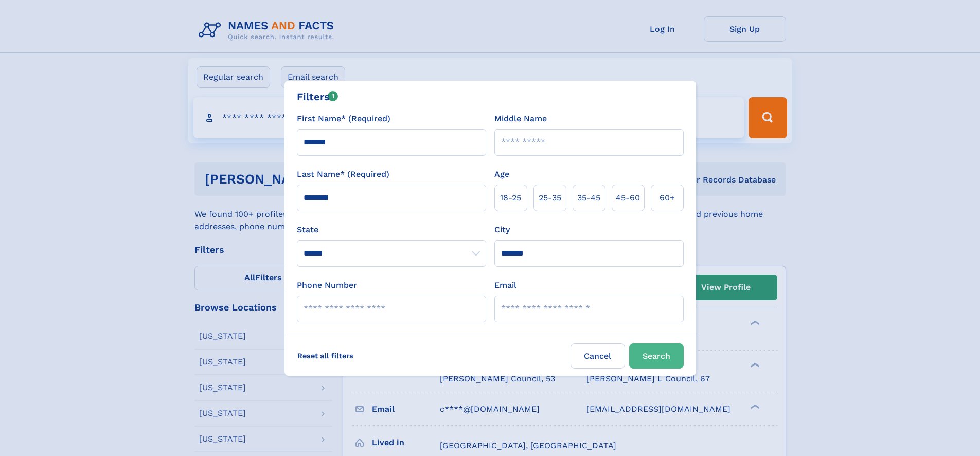  I want to click on button: Search, so click(657, 356).